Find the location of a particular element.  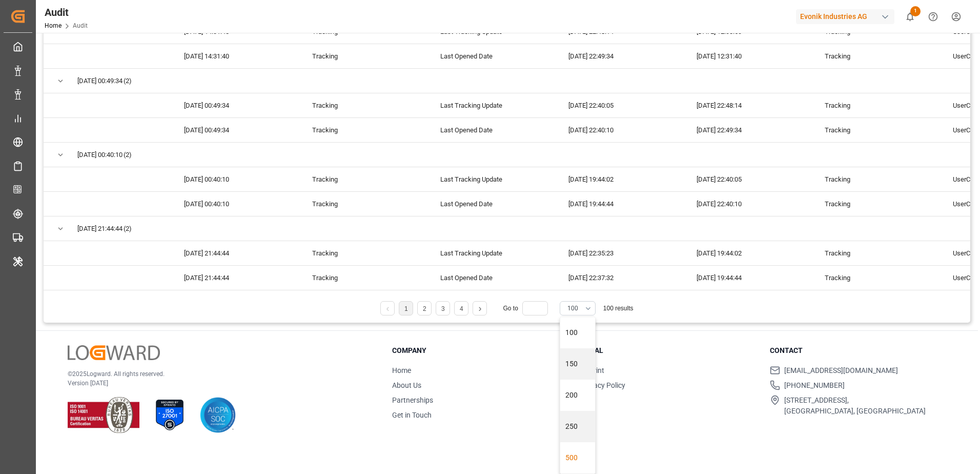

div: Go to is located at coordinates (527, 308).